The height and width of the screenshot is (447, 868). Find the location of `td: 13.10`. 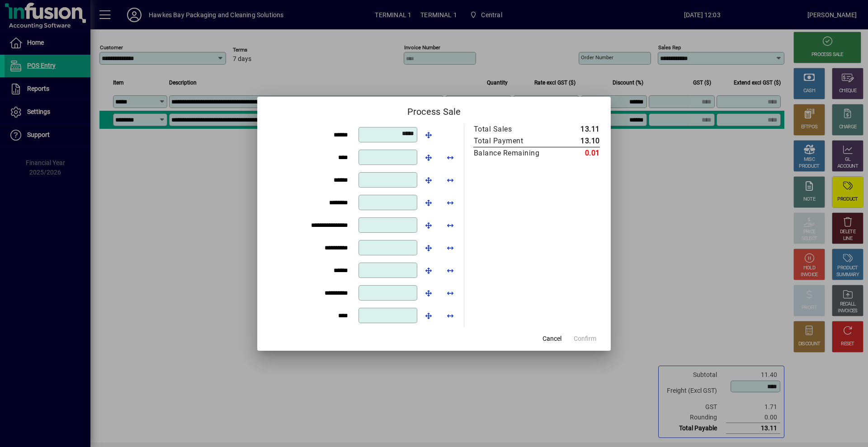

td: 13.10 is located at coordinates (579, 141).